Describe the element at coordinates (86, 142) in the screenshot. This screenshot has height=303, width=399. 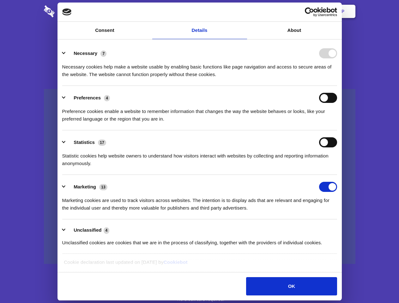
I see `button: Statistics (17)` at that location.